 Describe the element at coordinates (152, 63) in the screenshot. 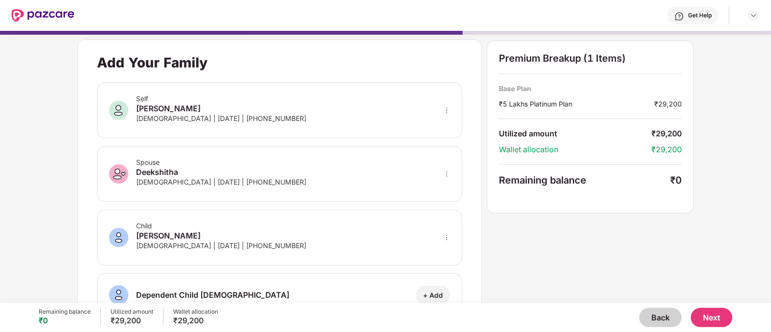

I see `div: Add Your Family` at that location.